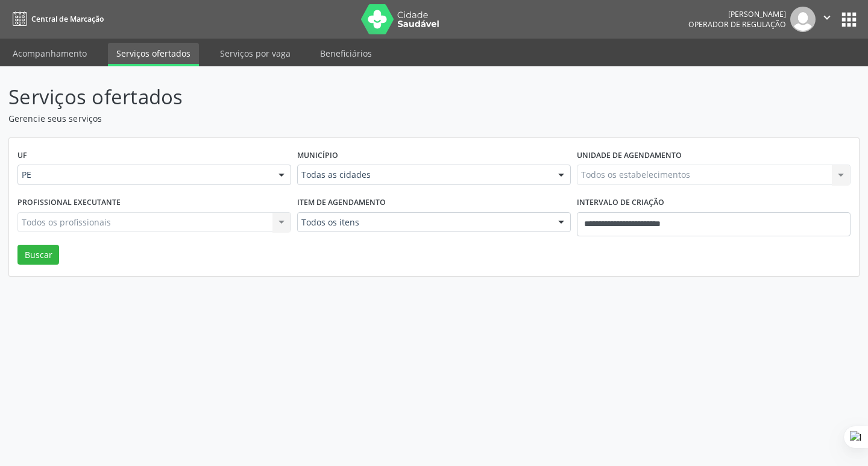 This screenshot has width=868, height=466. I want to click on a: Beneficiários, so click(346, 53).